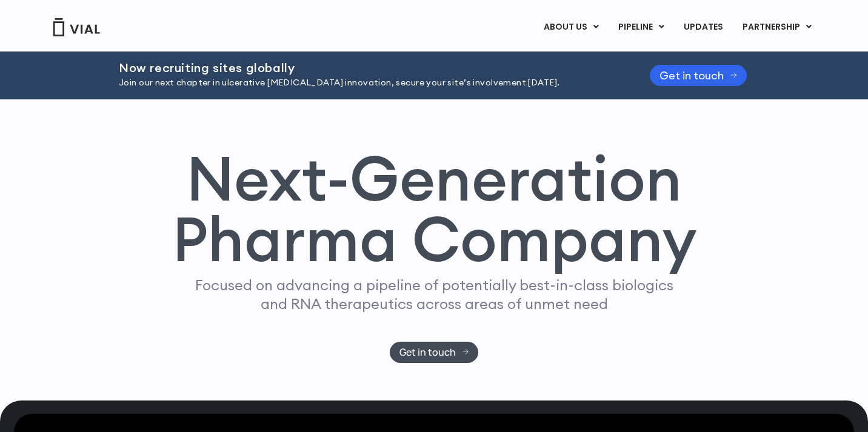 The height and width of the screenshot is (432, 868). What do you see at coordinates (703, 27) in the screenshot?
I see `a: UPDATES` at bounding box center [703, 27].